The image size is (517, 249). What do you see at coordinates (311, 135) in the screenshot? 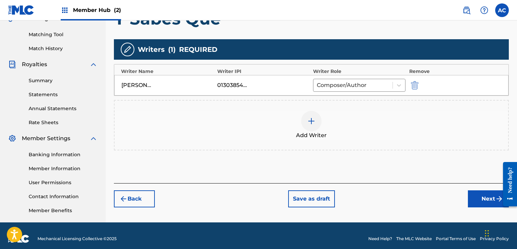
I see `span: Add Writer` at bounding box center [311, 135].